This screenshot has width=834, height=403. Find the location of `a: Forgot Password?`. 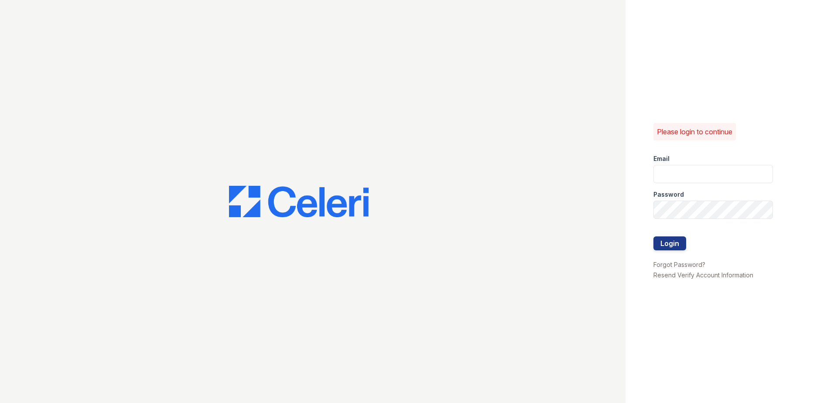

a: Forgot Password? is located at coordinates (679, 264).